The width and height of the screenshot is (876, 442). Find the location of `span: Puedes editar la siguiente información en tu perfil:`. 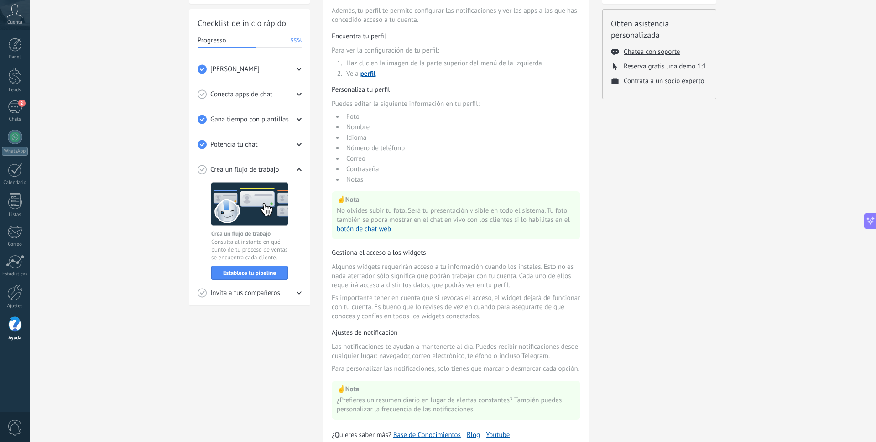

span: Puedes editar la siguiente información en tu perfil: is located at coordinates (456, 104).